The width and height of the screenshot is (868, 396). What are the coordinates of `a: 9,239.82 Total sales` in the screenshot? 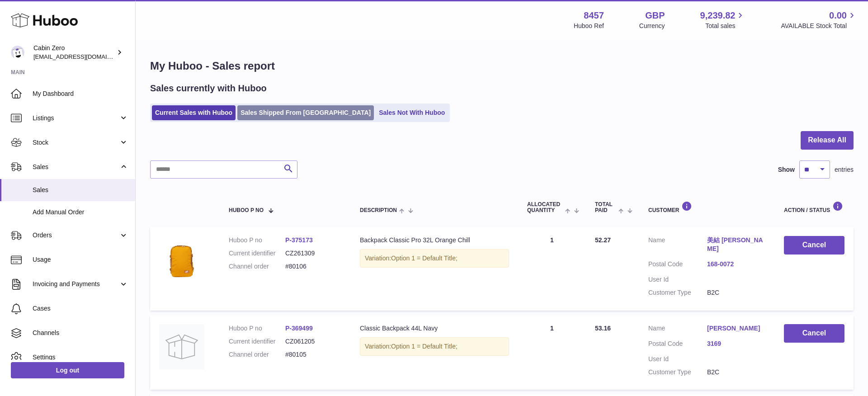 It's located at (723, 20).